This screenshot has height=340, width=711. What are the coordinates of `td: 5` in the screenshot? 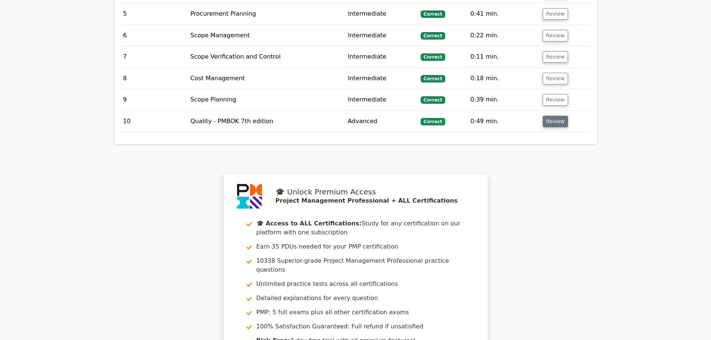 It's located at (154, 14).